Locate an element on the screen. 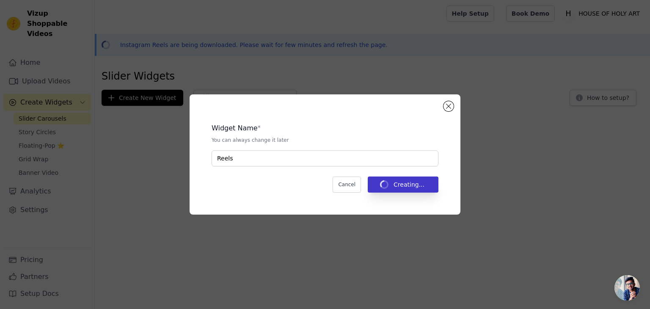 The image size is (650, 309). button: Cancel is located at coordinates (346, 184).